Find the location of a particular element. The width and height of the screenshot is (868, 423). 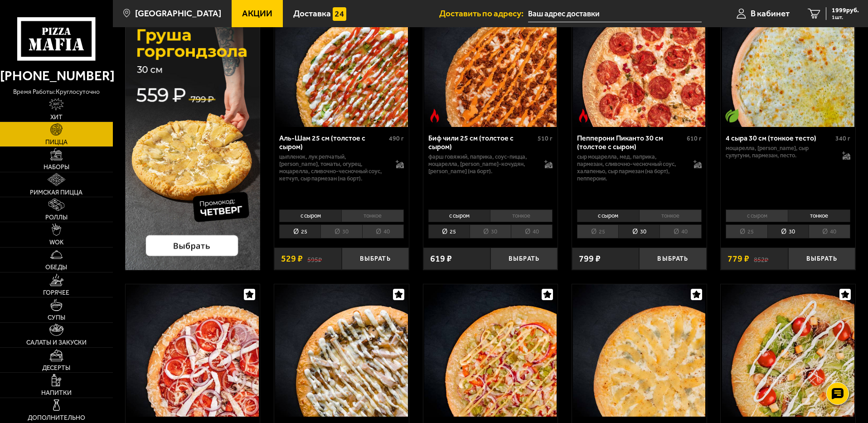

span: 510 г is located at coordinates (544, 138).